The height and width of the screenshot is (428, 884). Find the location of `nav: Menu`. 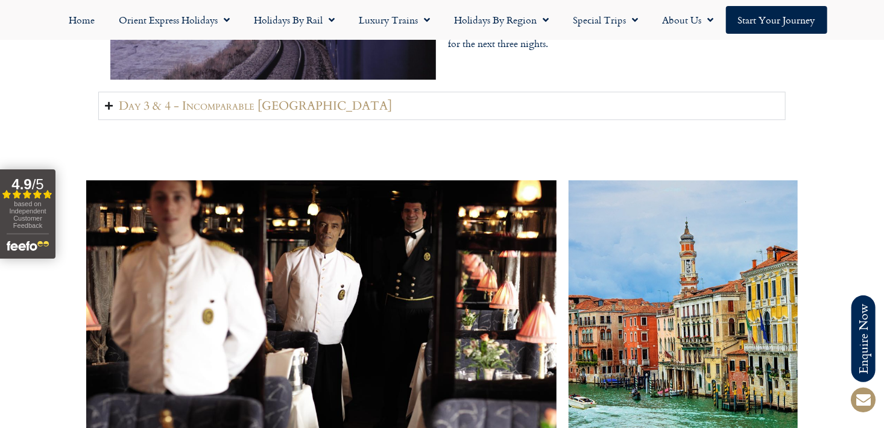

nav: Menu is located at coordinates (442, 20).